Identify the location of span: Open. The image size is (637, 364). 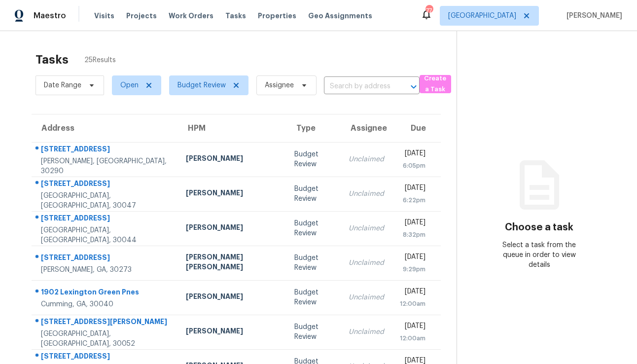
(129, 85).